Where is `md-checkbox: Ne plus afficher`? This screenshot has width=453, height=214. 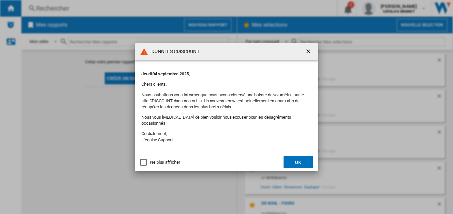
md-checkbox: Ne plus afficher is located at coordinates (160, 162).